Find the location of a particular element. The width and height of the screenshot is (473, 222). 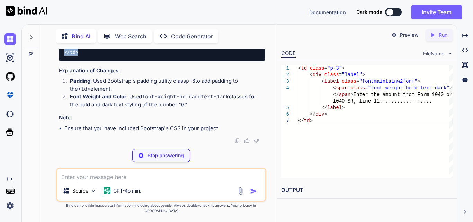

strong: Padding is located at coordinates (80, 81).